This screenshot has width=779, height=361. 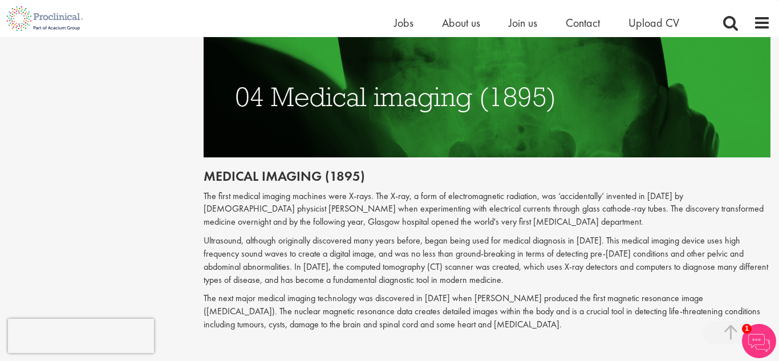 What do you see at coordinates (404, 23) in the screenshot?
I see `a: Jobs` at bounding box center [404, 23].